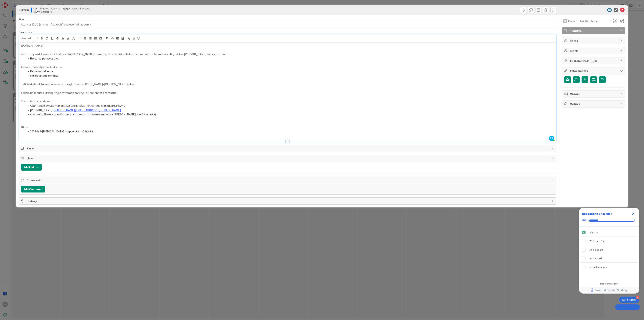 This screenshot has height=320, width=644. What do you see at coordinates (609, 290) in the screenshot?
I see `a: Powered by UserGuiding` at bounding box center [609, 290].